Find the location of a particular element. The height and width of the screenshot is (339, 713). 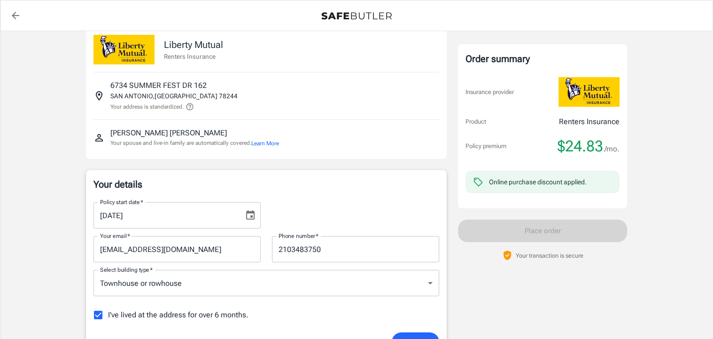

p: 6734 SUMMER FEST DR 162 is located at coordinates (158, 86).